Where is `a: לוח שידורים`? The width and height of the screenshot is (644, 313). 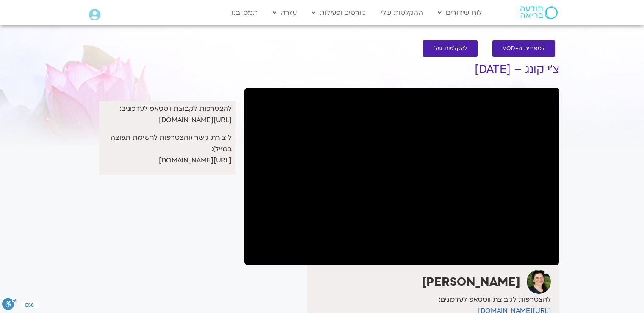 a: לוח שידורים is located at coordinates (460, 13).